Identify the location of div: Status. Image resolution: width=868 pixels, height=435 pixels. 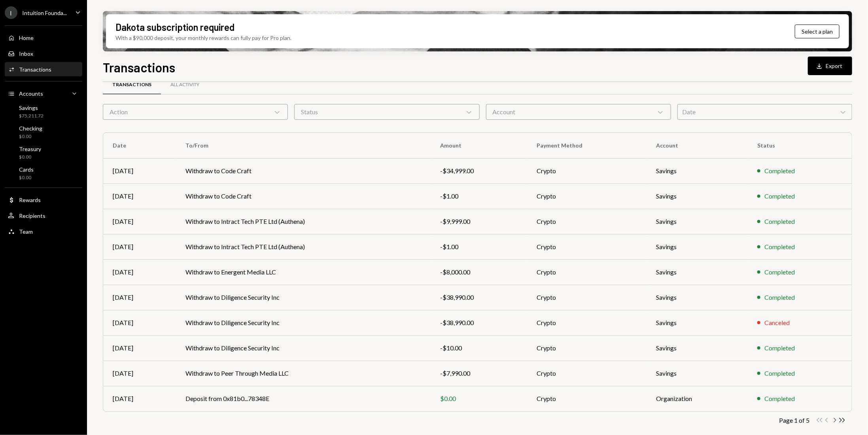
(387, 112).